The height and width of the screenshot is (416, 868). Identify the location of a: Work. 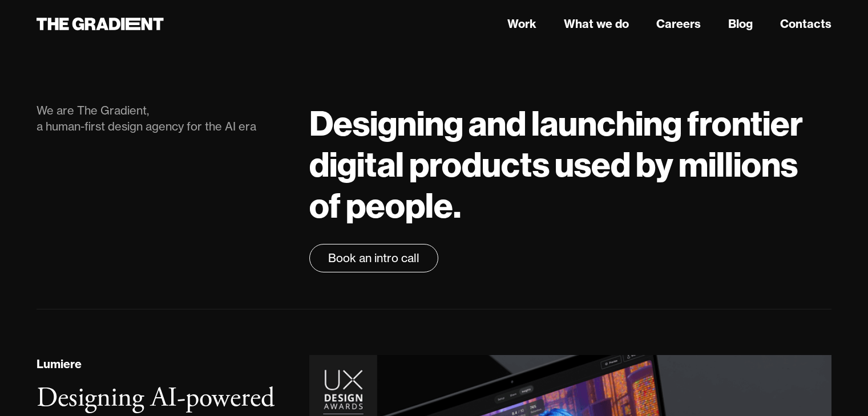
(522, 24).